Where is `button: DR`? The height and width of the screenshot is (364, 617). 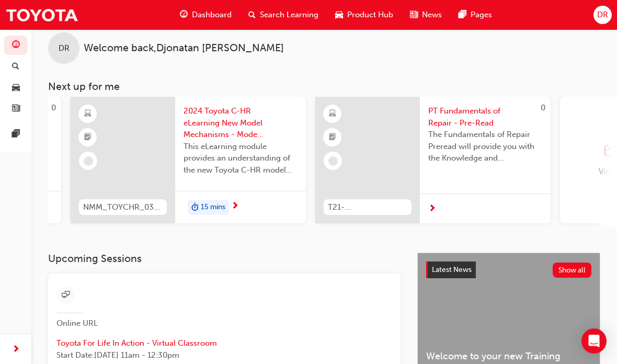
button: DR is located at coordinates (603, 14).